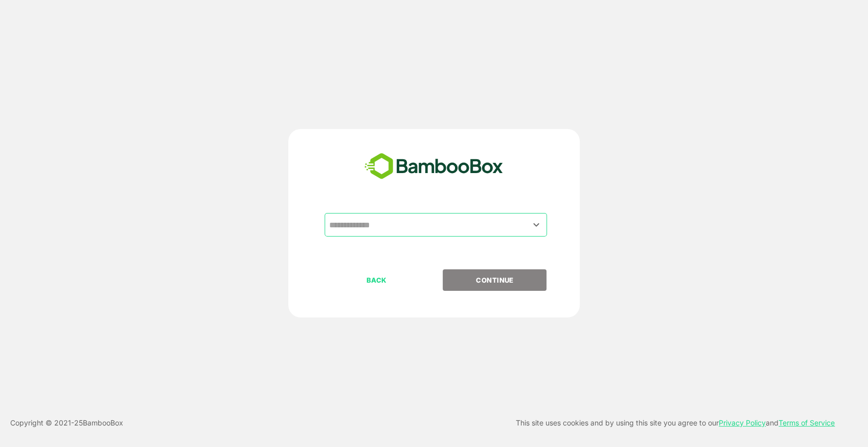  I want to click on button: CONTINUE, so click(494, 280).